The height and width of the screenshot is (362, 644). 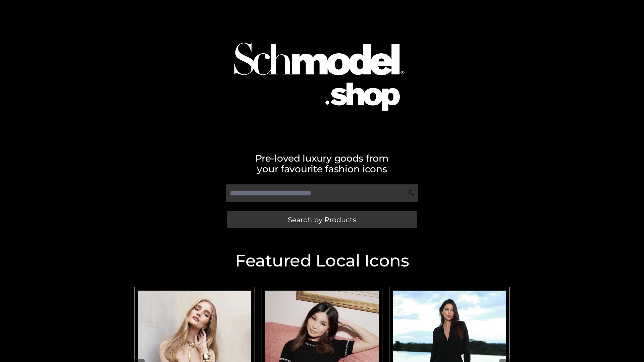 I want to click on span: Search by Products, so click(x=322, y=220).